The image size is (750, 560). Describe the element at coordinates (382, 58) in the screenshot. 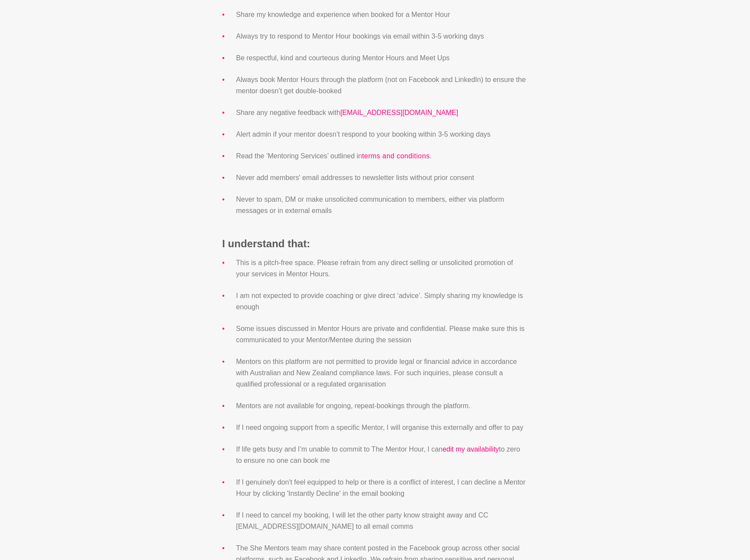

I see `li: Be respectful, kind and courteous during Mentor Hours and Meet Ups` at that location.